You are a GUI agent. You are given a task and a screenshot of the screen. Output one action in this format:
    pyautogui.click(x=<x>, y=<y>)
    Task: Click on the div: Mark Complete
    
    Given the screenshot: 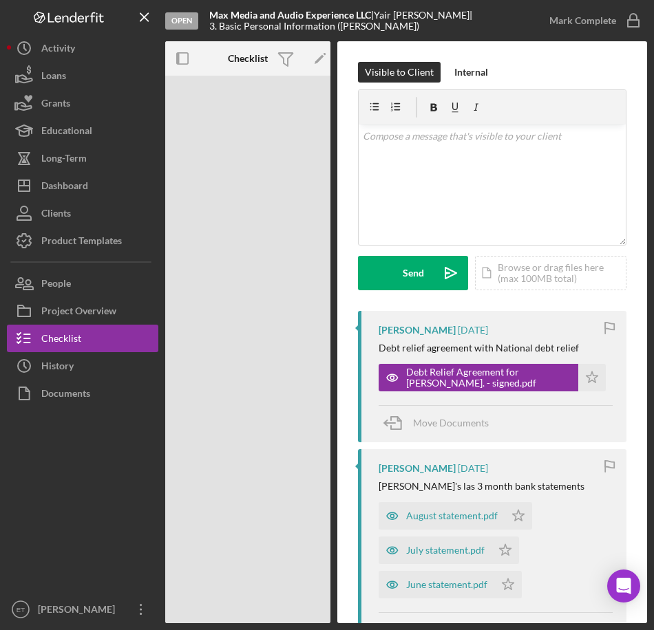 What is the action you would take?
    pyautogui.click(x=582, y=21)
    